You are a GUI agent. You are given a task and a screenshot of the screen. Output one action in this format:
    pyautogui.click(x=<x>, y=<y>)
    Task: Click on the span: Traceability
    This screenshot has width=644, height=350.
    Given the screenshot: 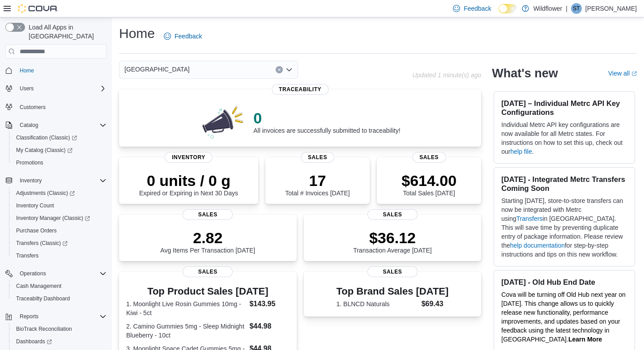 What is the action you would take?
    pyautogui.click(x=300, y=89)
    